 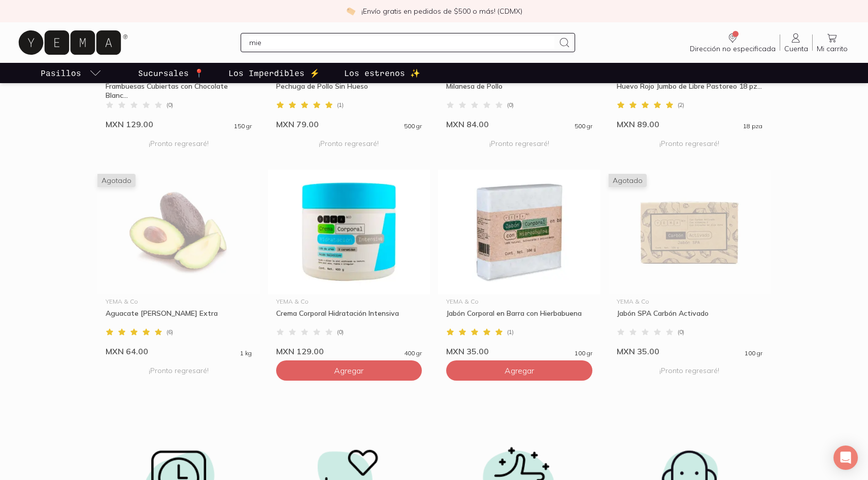 What do you see at coordinates (753, 126) in the screenshot?
I see `span: 18 pza` at bounding box center [753, 126].